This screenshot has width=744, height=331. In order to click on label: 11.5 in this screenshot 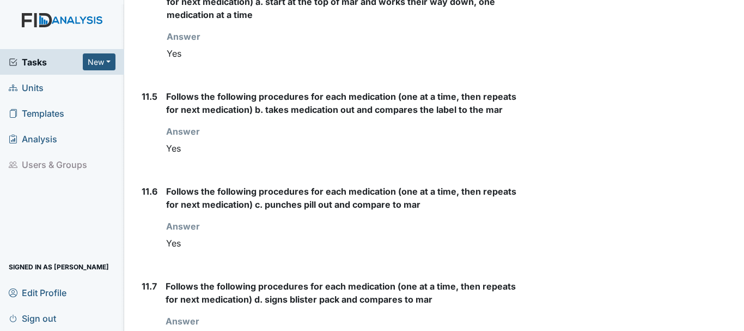, I will do `click(149, 96)`.